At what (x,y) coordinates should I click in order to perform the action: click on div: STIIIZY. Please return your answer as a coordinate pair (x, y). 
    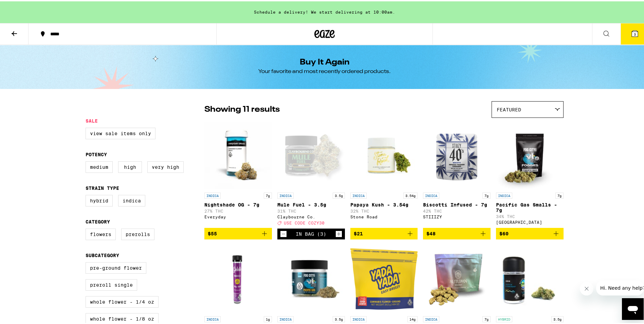
    Looking at the image, I should click on (456, 216).